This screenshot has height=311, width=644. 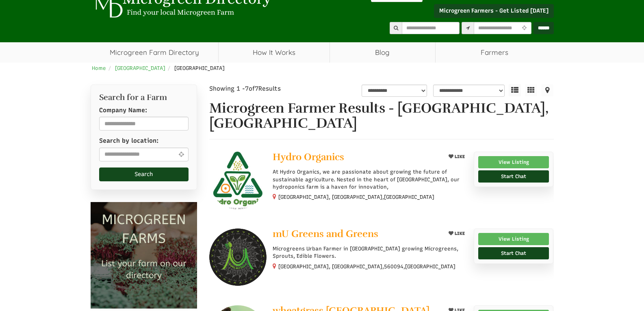 I want to click on label: Company Name:, so click(x=123, y=110).